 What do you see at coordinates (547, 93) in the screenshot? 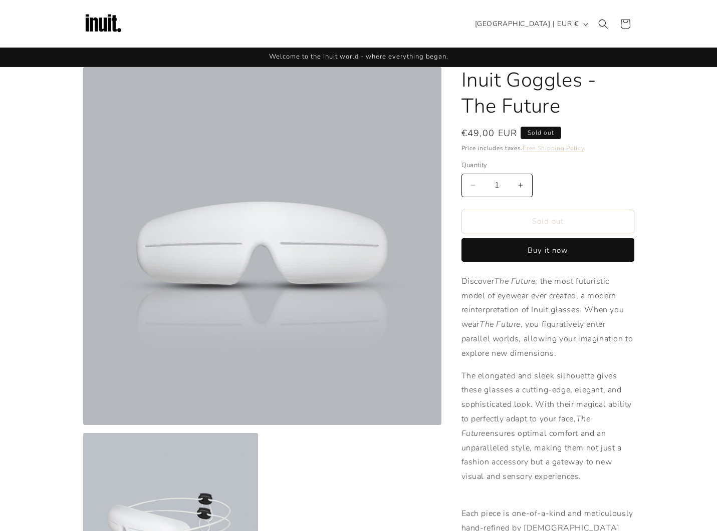
I see `h1: Inuit Goggles - The Future` at bounding box center [547, 93].